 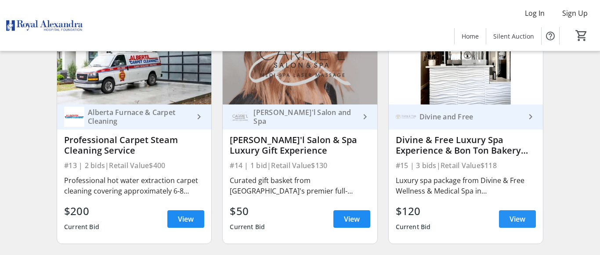 I want to click on button: Sign Up, so click(x=575, y=13).